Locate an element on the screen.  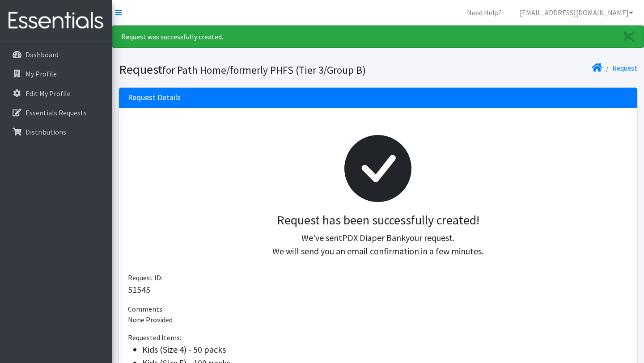
a: Request is located at coordinates (625, 68).